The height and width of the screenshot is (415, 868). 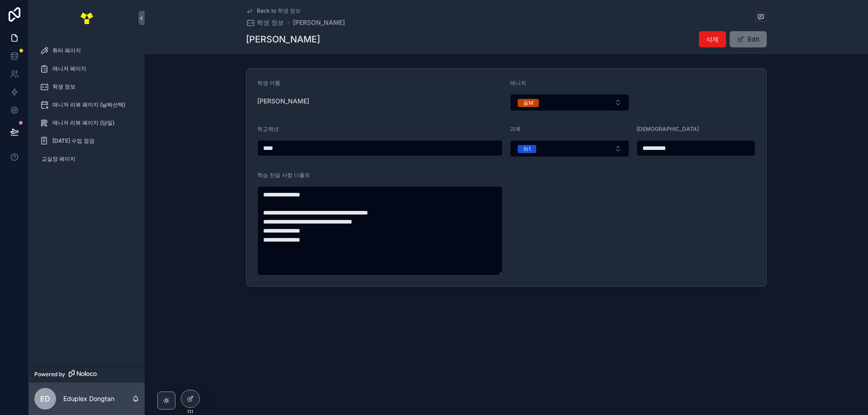 I want to click on span: 학생 이름, so click(x=269, y=82).